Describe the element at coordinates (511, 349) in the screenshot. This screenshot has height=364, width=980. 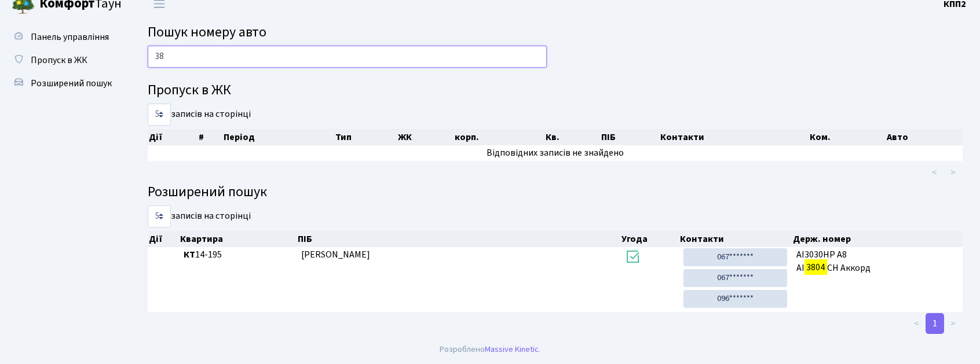
I see `a: Massive Kinetic` at that location.